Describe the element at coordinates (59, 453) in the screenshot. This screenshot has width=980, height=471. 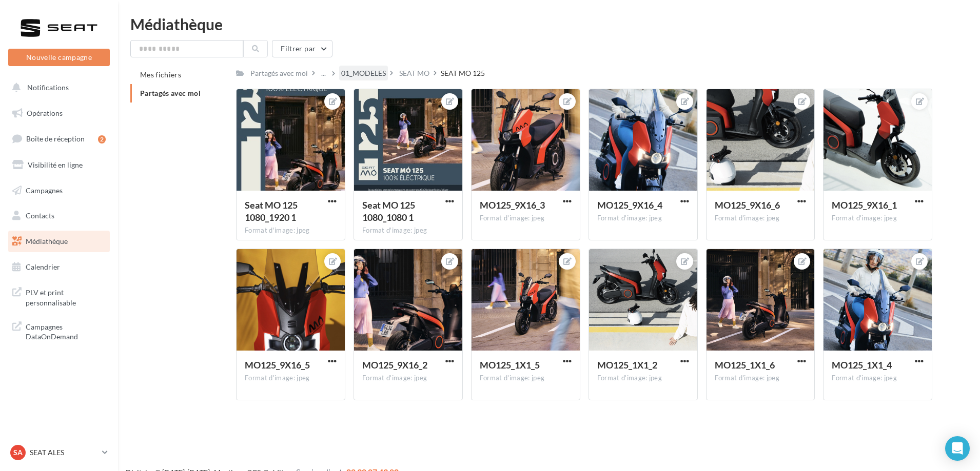
I see `a: SA SEAT ALES` at that location.